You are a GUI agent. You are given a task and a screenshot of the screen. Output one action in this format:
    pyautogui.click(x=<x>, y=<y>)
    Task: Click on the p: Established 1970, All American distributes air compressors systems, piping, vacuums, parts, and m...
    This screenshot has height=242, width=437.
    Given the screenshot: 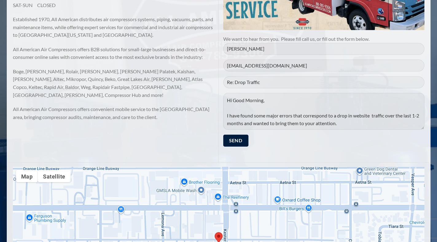 What is the action you would take?
    pyautogui.click(x=113, y=27)
    